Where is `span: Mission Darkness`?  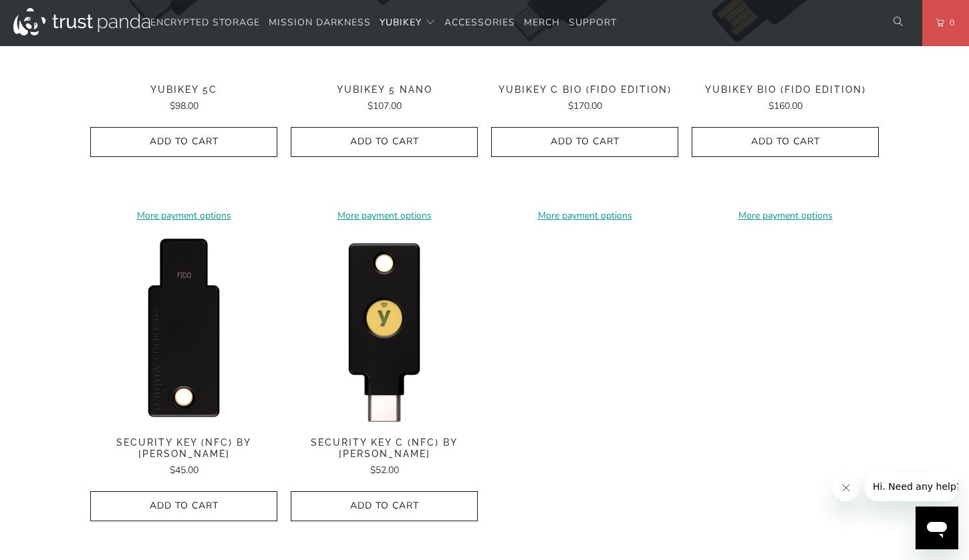 span: Mission Darkness is located at coordinates (320, 22).